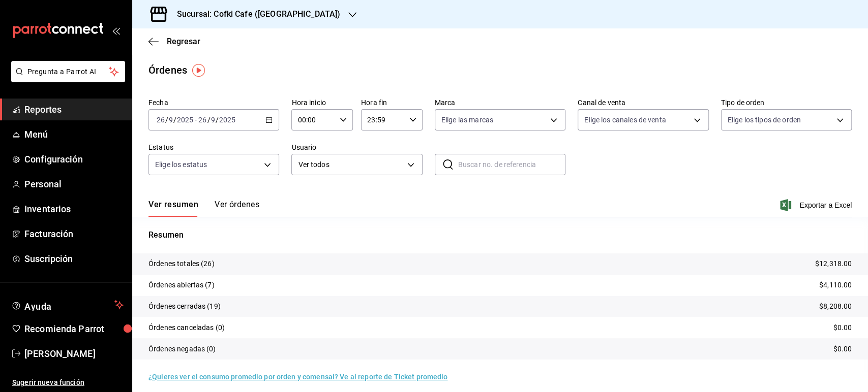 This screenshot has height=392, width=868. Describe the element at coordinates (199, 70) in the screenshot. I see `button: Tooltip marker` at that location.